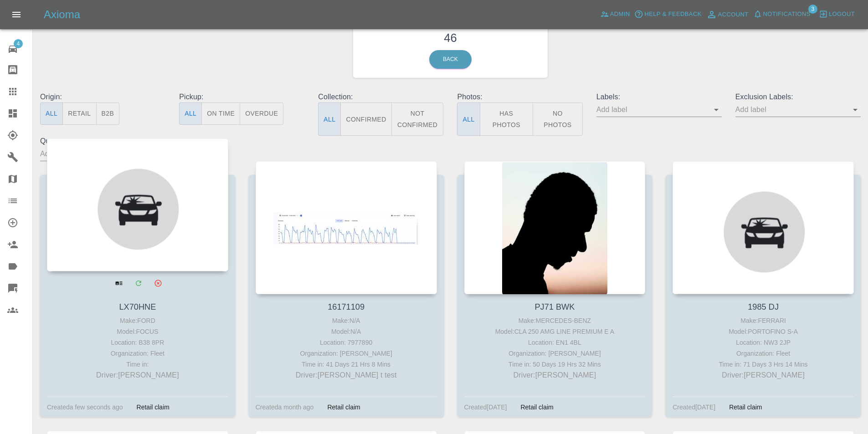 This screenshot has height=434, width=868. What do you see at coordinates (555, 342) in the screenshot?
I see `div: Location: EN1 4BL` at bounding box center [555, 342].